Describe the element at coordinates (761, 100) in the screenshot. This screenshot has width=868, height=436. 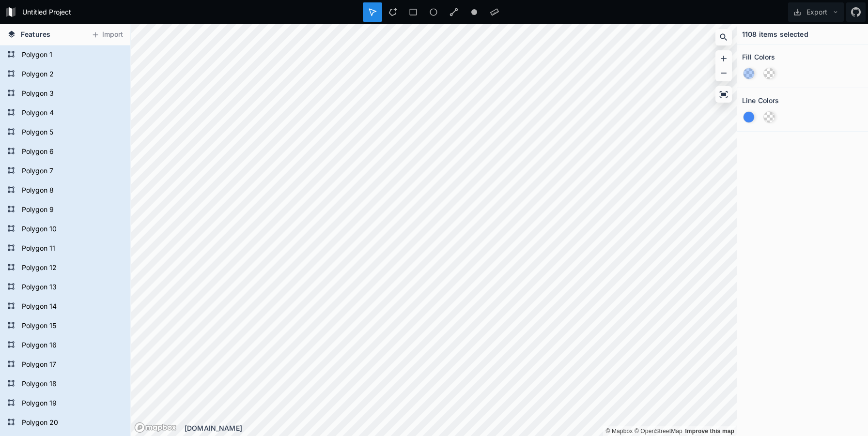
I see `h2: Line Colors` at that location.